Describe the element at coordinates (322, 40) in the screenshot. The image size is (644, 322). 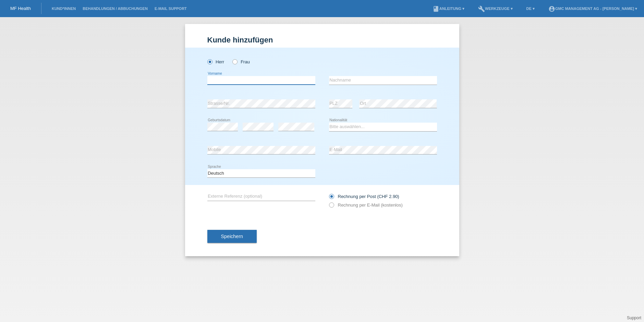
I see `h1: Kunde hinzufügen` at that location.